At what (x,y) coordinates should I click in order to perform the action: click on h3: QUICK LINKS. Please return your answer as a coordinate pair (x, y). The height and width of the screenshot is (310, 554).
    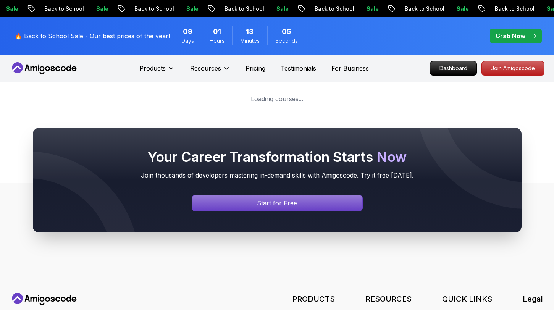
    Looking at the image, I should click on (467, 299).